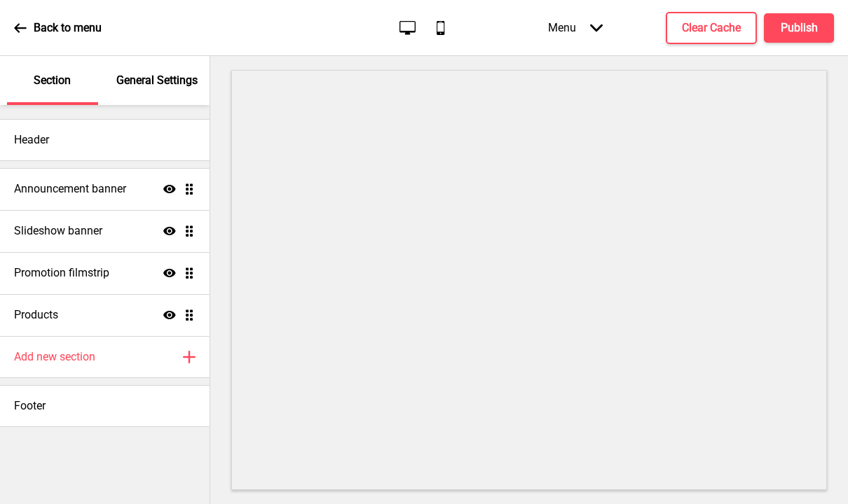 This screenshot has height=504, width=848. I want to click on h4: Announcement banner, so click(70, 189).